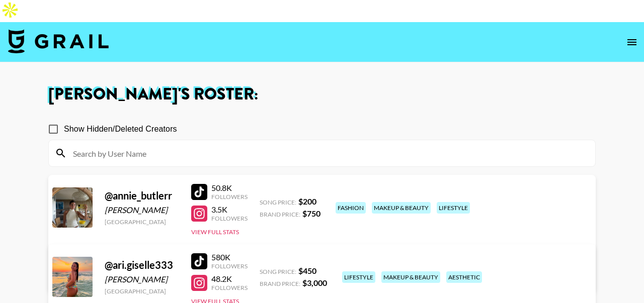 This screenshot has height=303, width=644. Describe the element at coordinates (307, 271) in the screenshot. I see `strong: $ 450` at that location.